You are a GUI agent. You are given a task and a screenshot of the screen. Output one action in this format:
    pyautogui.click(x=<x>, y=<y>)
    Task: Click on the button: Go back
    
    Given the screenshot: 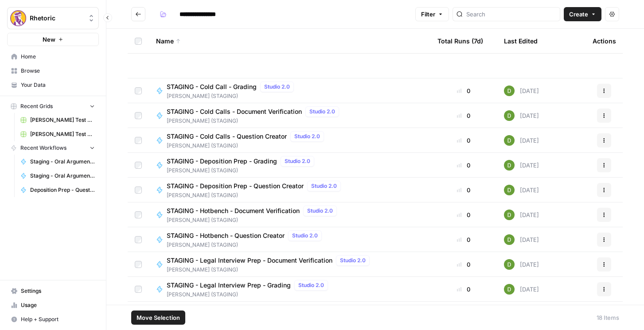 What is the action you would take?
    pyautogui.click(x=138, y=14)
    